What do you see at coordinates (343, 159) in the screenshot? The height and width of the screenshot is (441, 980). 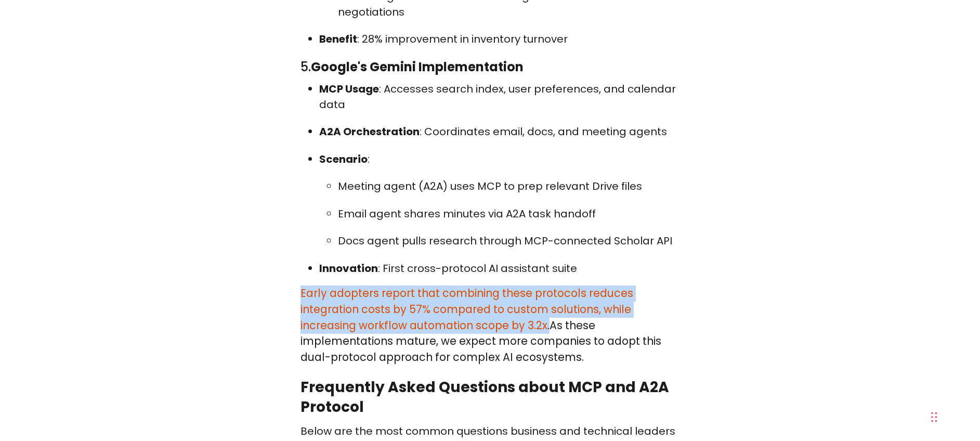 I see `strong: Scenario` at bounding box center [343, 159].